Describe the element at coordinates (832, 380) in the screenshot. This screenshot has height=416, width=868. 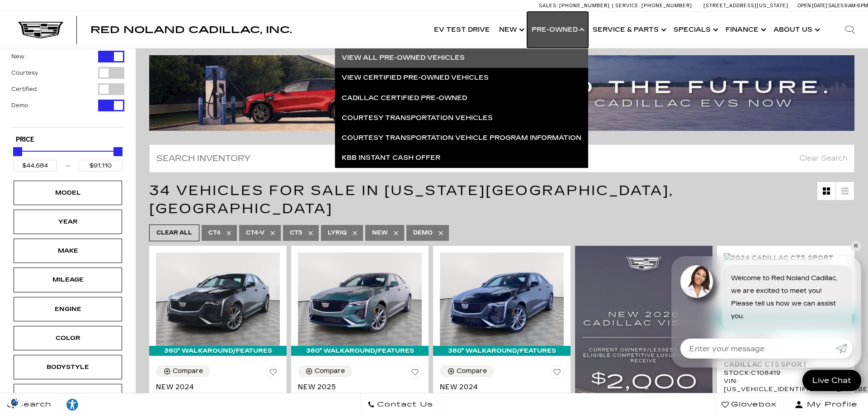
I see `span: Live Chat` at that location.